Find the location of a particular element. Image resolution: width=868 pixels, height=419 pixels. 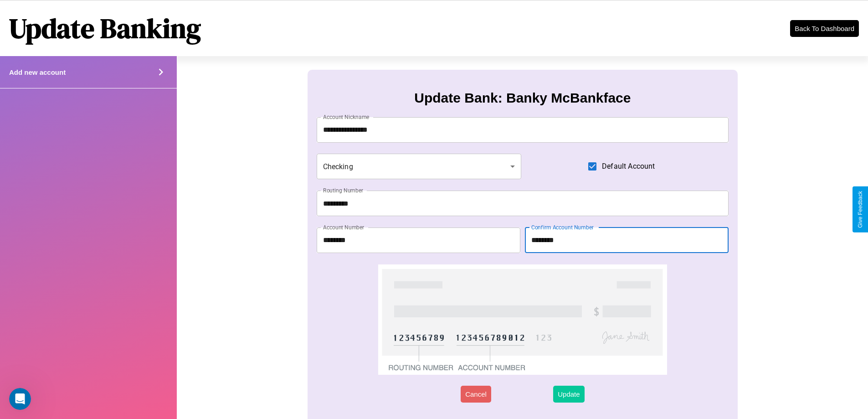

label: Routing Number is located at coordinates (343, 190).